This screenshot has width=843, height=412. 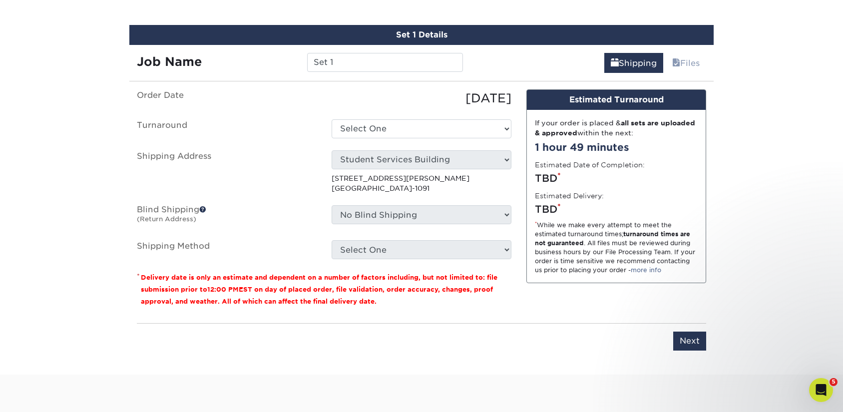 I want to click on span: 5, so click(x=834, y=382).